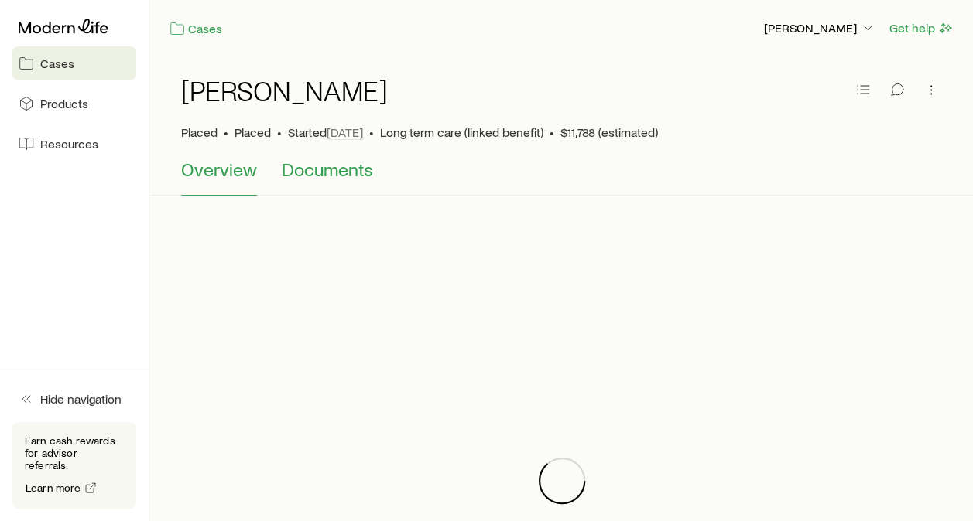 The width and height of the screenshot is (973, 521). Describe the element at coordinates (64, 104) in the screenshot. I see `span: Products` at that location.